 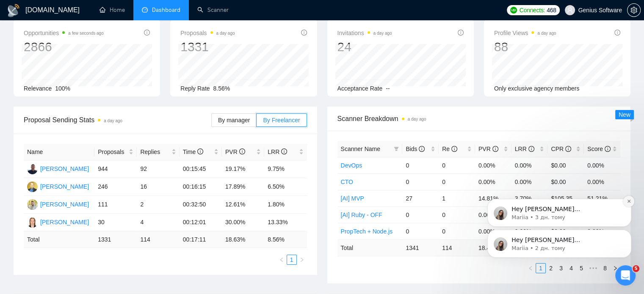 What do you see at coordinates (281, 120) in the screenshot?
I see `span: By Freelancer` at bounding box center [281, 120].